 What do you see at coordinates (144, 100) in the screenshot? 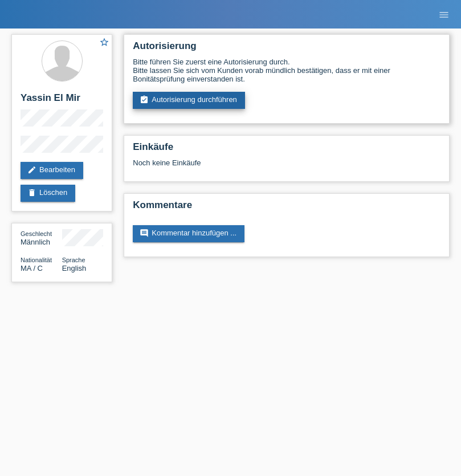
I see `i: assignment_turned_in` at bounding box center [144, 100].